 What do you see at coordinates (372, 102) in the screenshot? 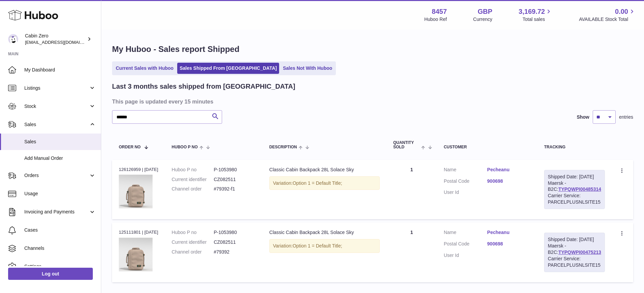
I see `h3: This page is updated every 15 minutes` at bounding box center [372, 102].